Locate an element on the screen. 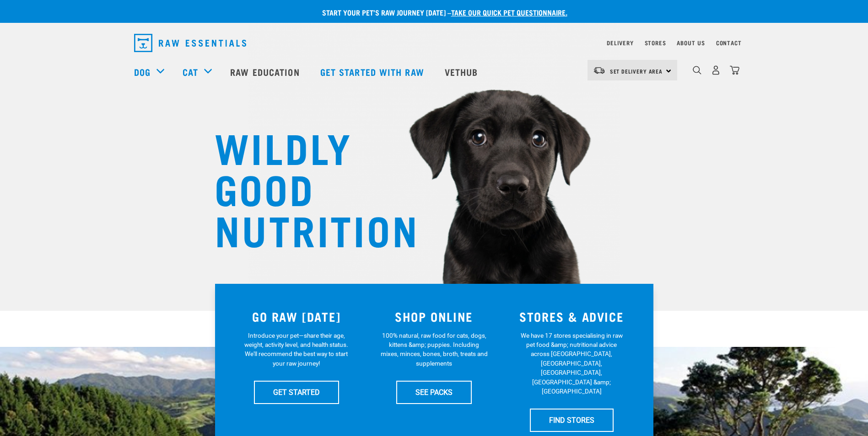 The height and width of the screenshot is (436, 868). h3: SHOP ONLINE is located at coordinates (434, 317).